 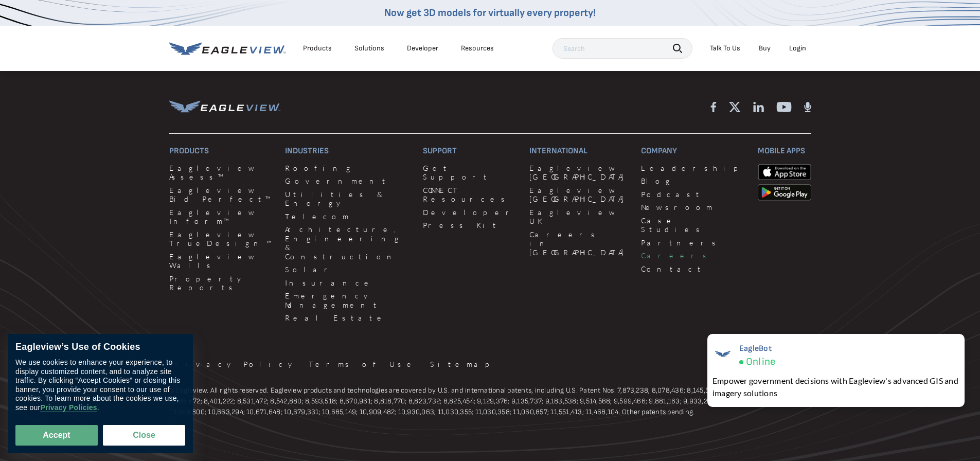 What do you see at coordinates (348, 216) in the screenshot?
I see `a: Telecom` at bounding box center [348, 216].